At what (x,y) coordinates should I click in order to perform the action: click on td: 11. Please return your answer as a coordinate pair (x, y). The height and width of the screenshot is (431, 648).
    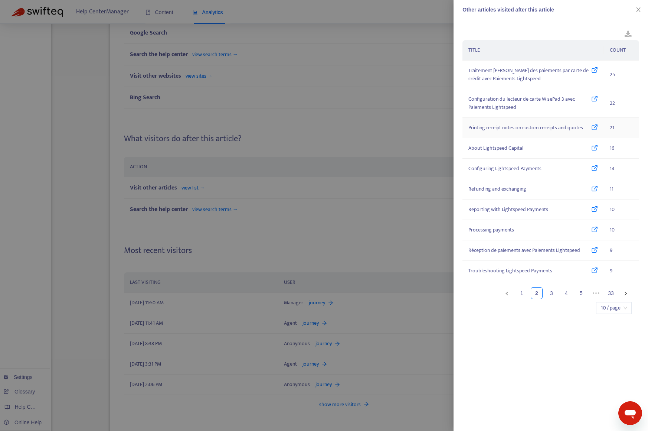
    Looking at the image, I should click on (622, 189).